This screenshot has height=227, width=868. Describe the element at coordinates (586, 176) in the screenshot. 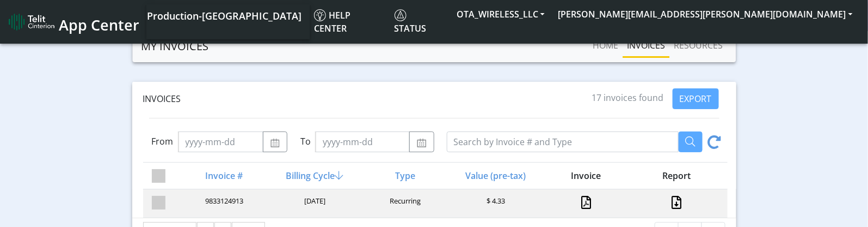

I see `div: Invoice` at that location.